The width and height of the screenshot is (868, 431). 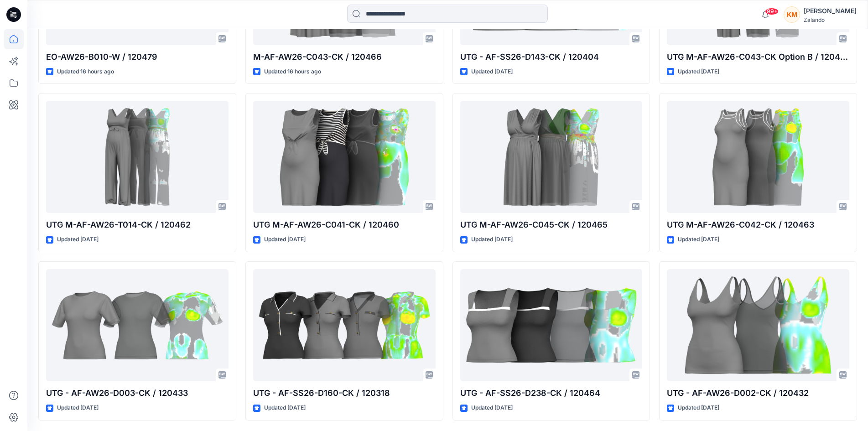 What do you see at coordinates (552, 225) in the screenshot?
I see `p: UTG M-AF-AW26-C045-CK / 120465` at bounding box center [552, 225].